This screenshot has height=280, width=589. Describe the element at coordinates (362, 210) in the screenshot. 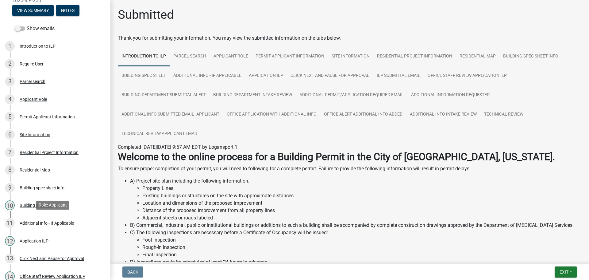

I see `li: Distance of the proposed improvement from all property lines` at that location.